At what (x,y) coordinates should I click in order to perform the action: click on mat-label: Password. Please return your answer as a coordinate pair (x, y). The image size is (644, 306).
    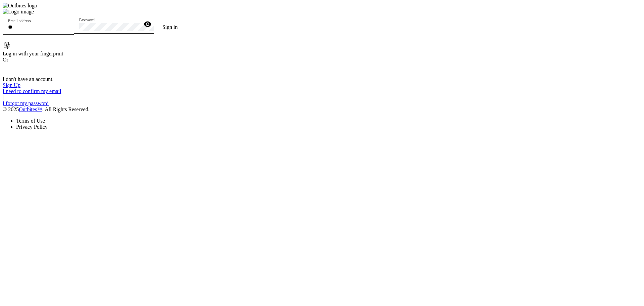
    Looking at the image, I should click on (87, 20).